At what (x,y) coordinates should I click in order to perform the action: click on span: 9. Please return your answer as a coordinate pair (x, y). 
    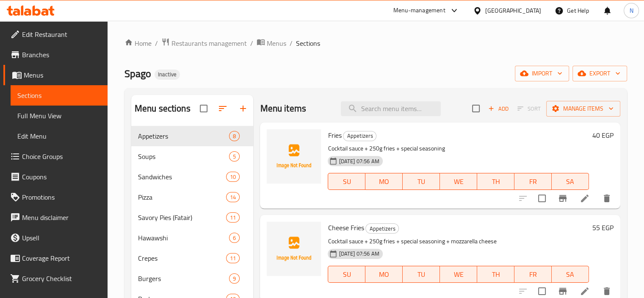
    Looking at the image, I should click on (234, 278).